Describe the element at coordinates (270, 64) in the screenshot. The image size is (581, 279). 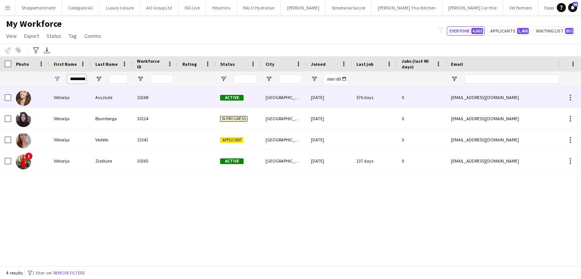
I see `span: City` at that location.